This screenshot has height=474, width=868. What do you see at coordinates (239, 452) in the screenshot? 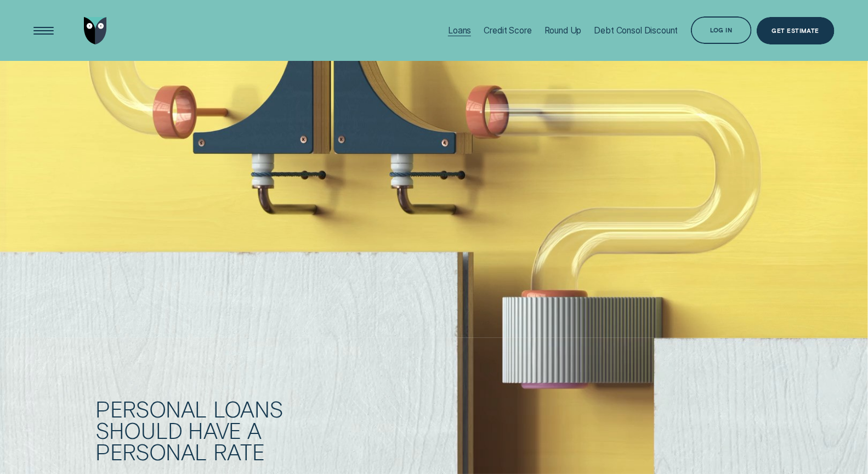
I see `div: rate` at bounding box center [239, 452].